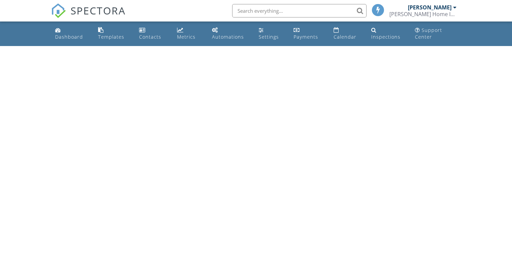  I want to click on input: Search everything..., so click(299, 11).